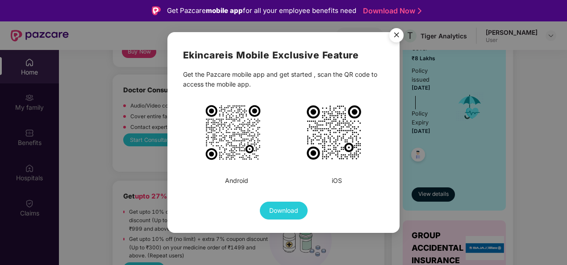 This screenshot has width=567, height=265. What do you see at coordinates (284, 211) in the screenshot?
I see `span: Download` at bounding box center [284, 211].